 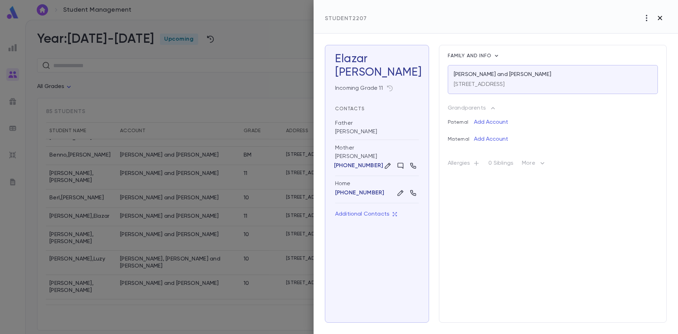 I want to click on p: Maternal, so click(x=461, y=136).